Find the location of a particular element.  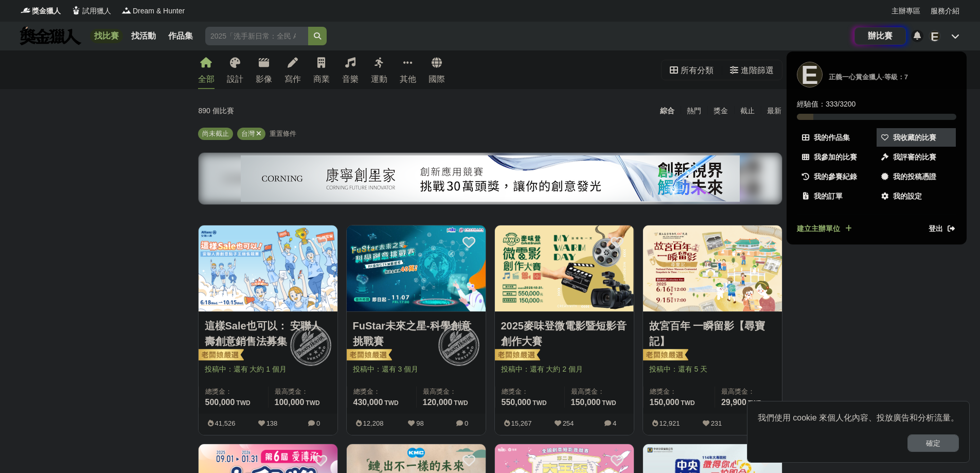

a: 我的作品集 is located at coordinates (837, 137).